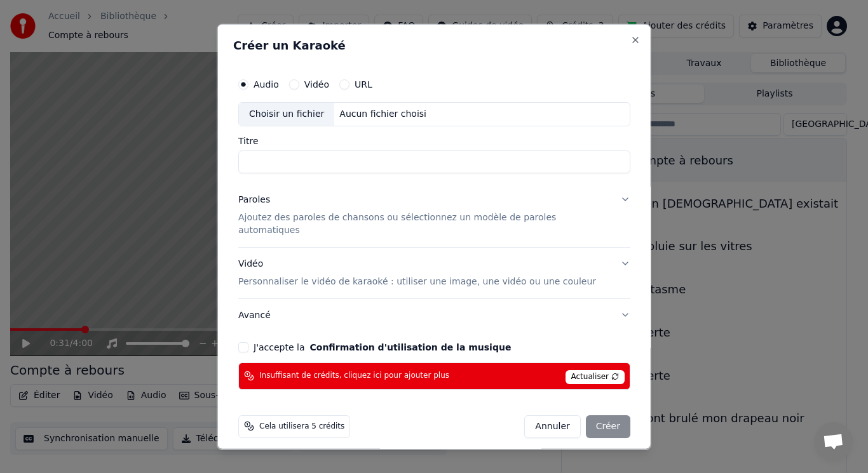 The height and width of the screenshot is (473, 868). I want to click on span: Cela utilisera 5 crédits, so click(302, 427).